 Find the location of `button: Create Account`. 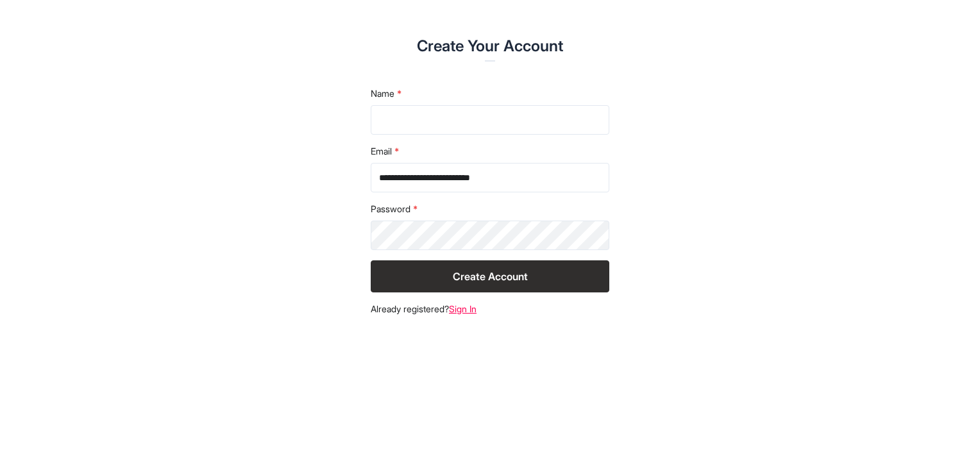

button: Create Account is located at coordinates (490, 276).